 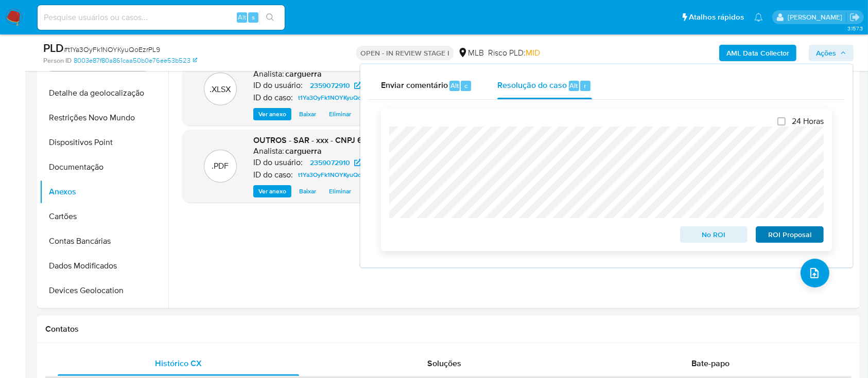 I want to click on button: upload-file, so click(x=815, y=274).